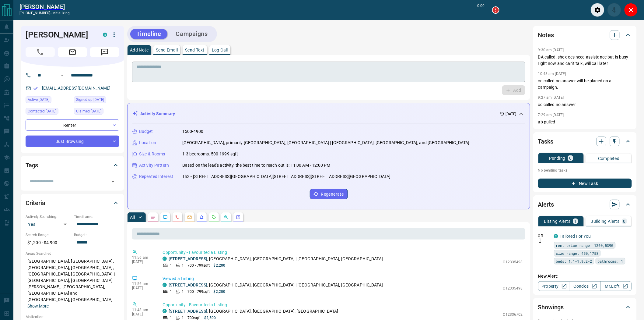  What do you see at coordinates (72, 52) in the screenshot?
I see `span: Email` at bounding box center [72, 52].